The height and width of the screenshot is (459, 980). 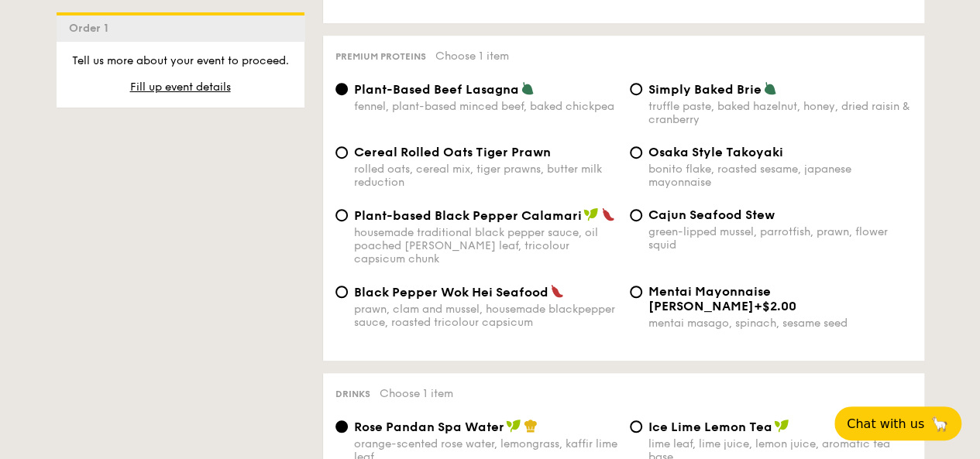 What do you see at coordinates (342, 153) in the screenshot?
I see `input: Cereal Rolled Oats Tiger Prawnrolled oats, cereal mix, tiger prawns, butter milk reduction` at bounding box center [342, 153].